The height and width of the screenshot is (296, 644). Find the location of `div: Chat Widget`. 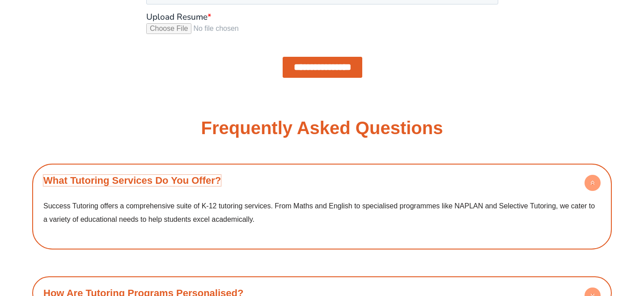

div: Chat Widget is located at coordinates (622, 274).